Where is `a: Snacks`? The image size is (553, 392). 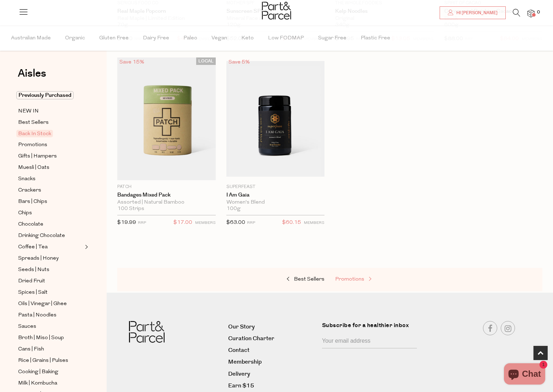 a: Snacks is located at coordinates (50, 179).